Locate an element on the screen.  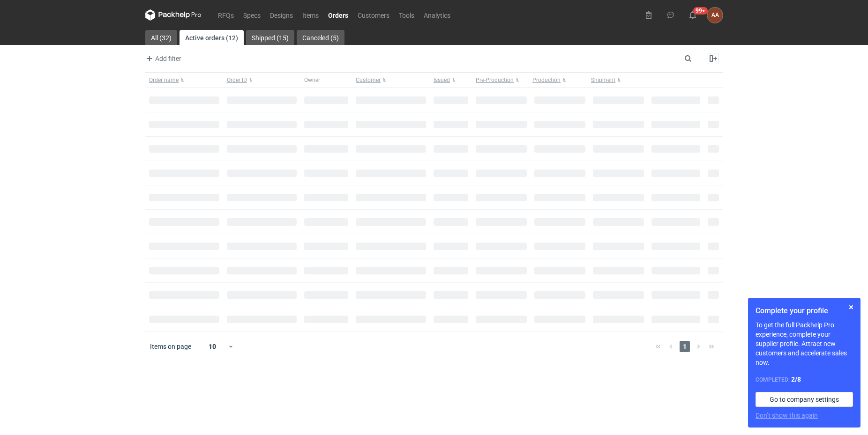
span: Owner is located at coordinates (312, 81).